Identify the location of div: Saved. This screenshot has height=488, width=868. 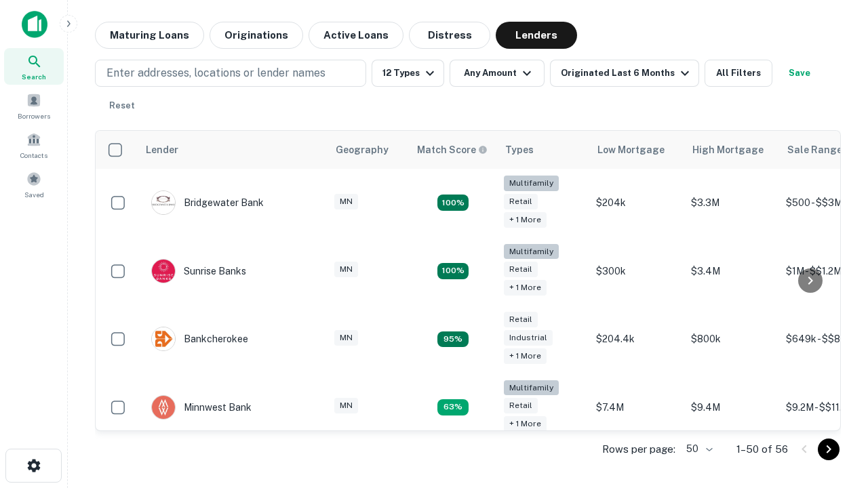
(34, 185).